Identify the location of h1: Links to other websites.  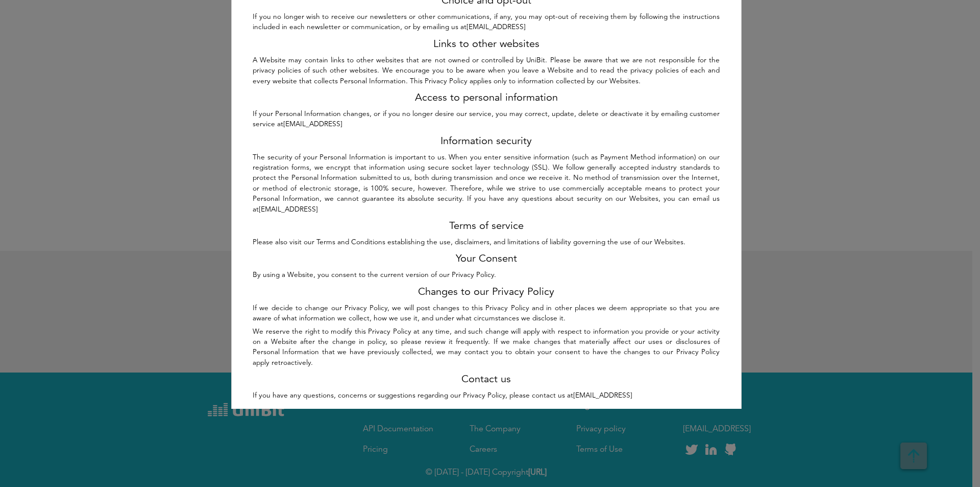
(486, 44).